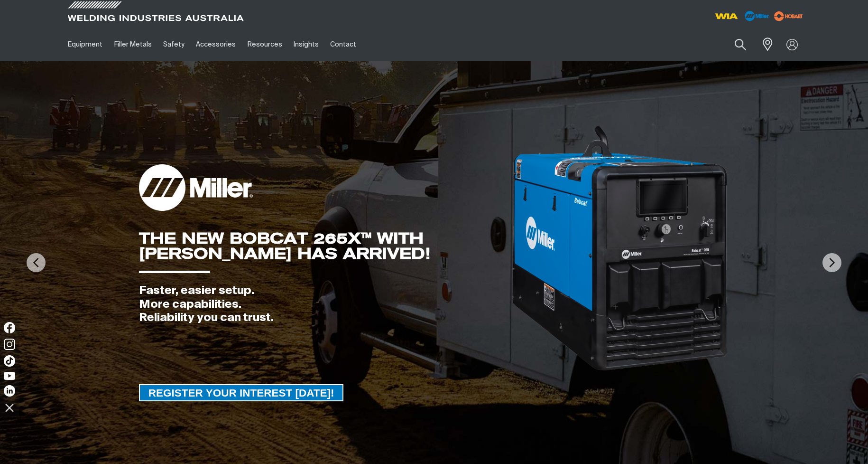 The image size is (868, 464). What do you see at coordinates (788, 16) in the screenshot?
I see `a: miller` at bounding box center [788, 16].